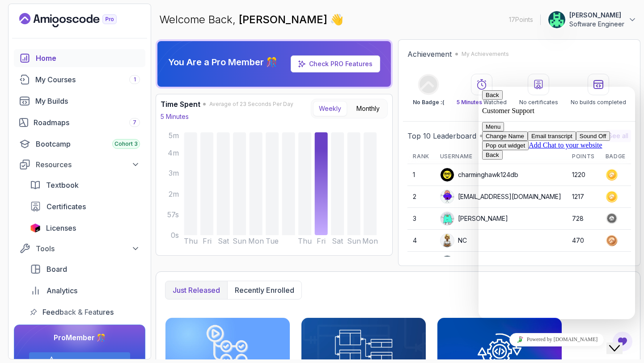 This screenshot has height=363, width=644. Describe the element at coordinates (597, 24) in the screenshot. I see `p: Software Engineer` at that location.